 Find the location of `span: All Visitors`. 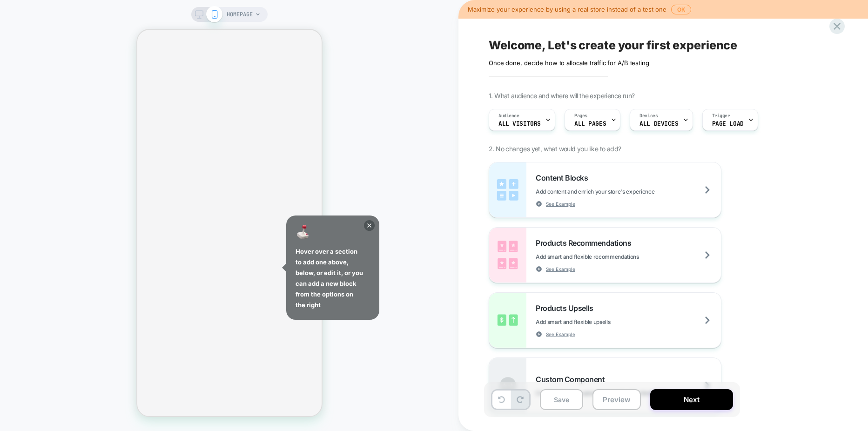

span: All Visitors is located at coordinates (519, 124).